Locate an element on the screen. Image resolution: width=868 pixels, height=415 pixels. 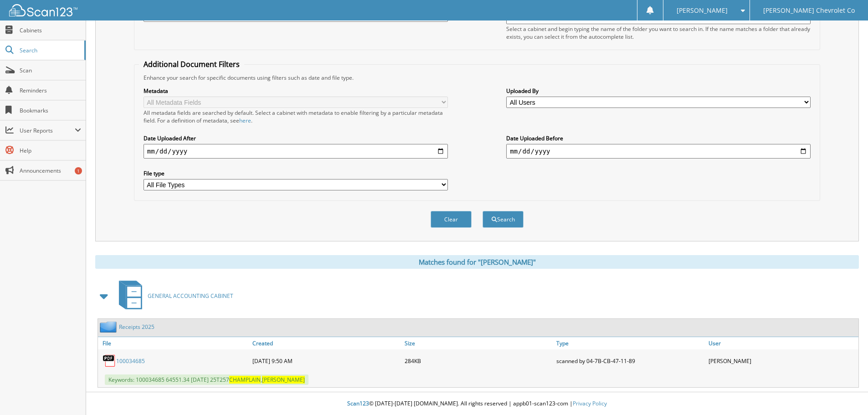
a: File is located at coordinates (174, 343).